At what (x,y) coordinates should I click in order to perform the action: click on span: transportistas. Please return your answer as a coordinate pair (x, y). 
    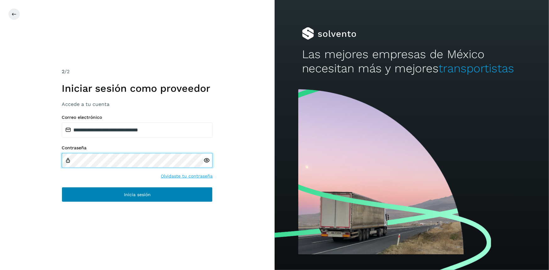
    Looking at the image, I should click on (477, 68).